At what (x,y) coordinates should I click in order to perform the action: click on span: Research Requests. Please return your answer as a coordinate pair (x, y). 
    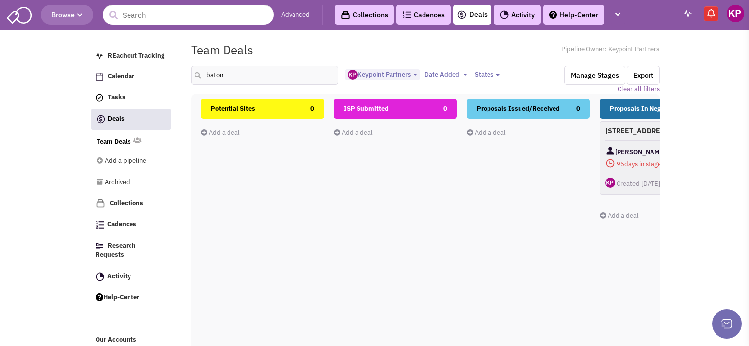
    Looking at the image, I should click on (116, 251).